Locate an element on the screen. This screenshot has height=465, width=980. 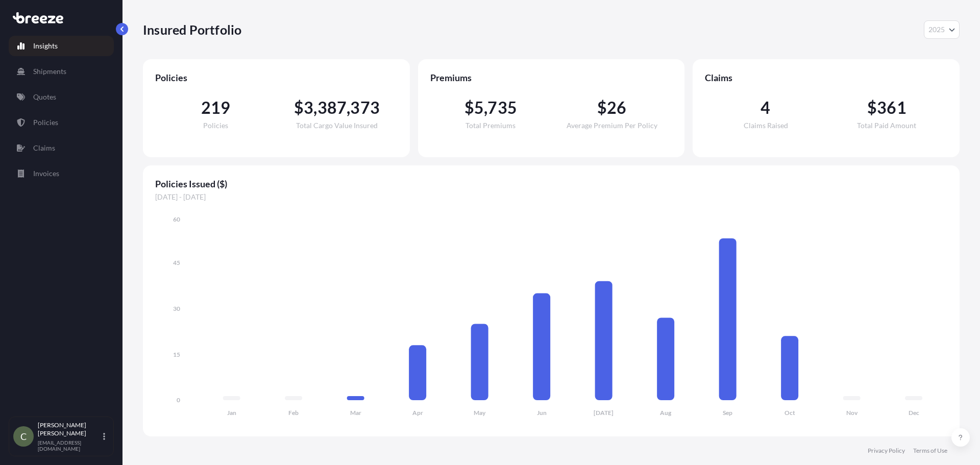
span: 219 is located at coordinates (216, 108).